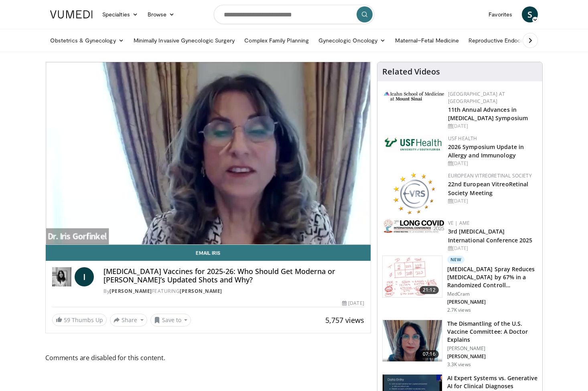 The width and height of the screenshot is (588, 391). Describe the element at coordinates (71, 14) in the screenshot. I see `img: VuMedi Logo` at that location.